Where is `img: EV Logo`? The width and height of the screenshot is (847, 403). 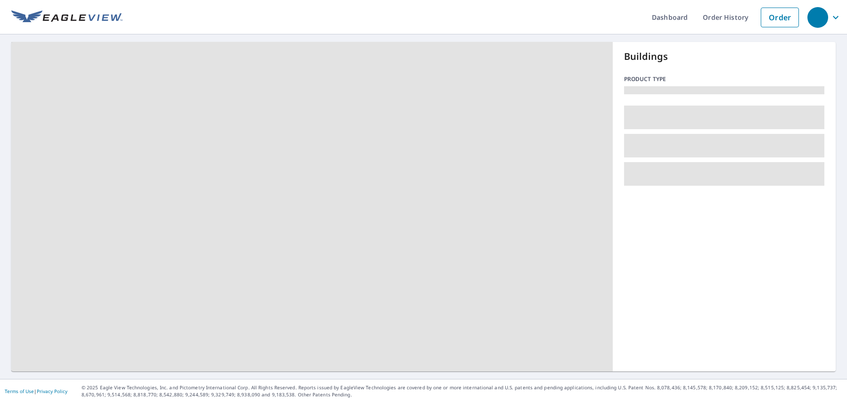
img: EV Logo is located at coordinates (67, 17).